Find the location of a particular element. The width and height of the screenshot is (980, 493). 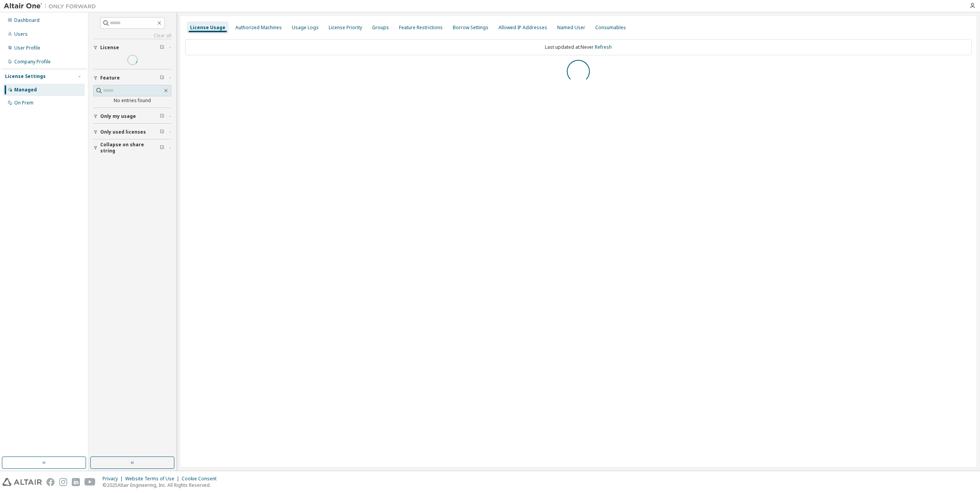

div: Feature Restrictions is located at coordinates (421, 27).